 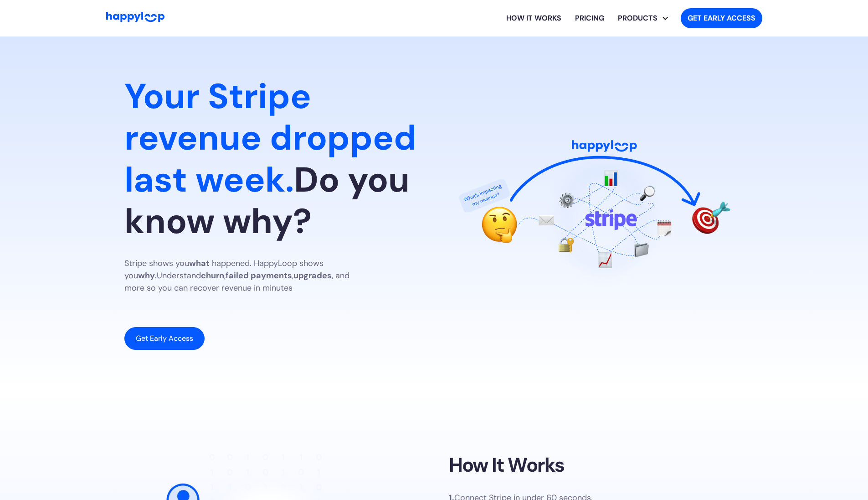 I want to click on h1: Do you know why?, so click(x=272, y=159).